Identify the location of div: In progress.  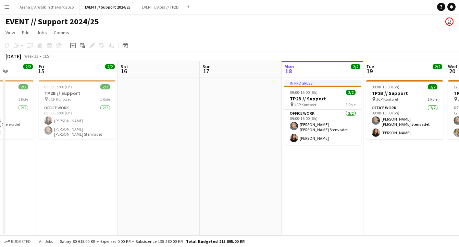
(323, 83).